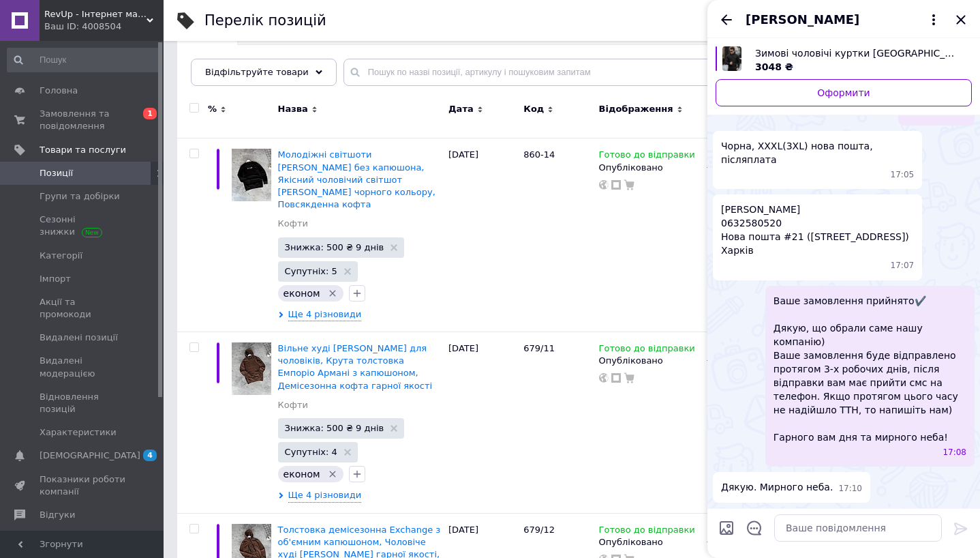  Describe the element at coordinates (60, 256) in the screenshot. I see `span: Категорії` at that location.